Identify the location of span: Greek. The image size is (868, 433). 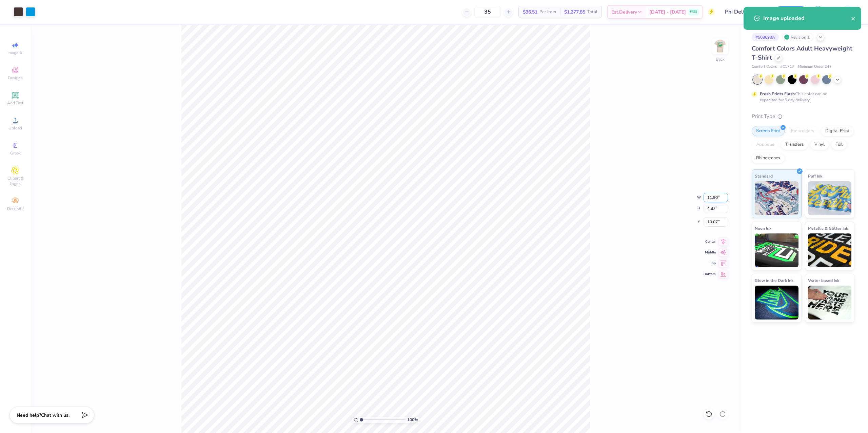
(15, 153).